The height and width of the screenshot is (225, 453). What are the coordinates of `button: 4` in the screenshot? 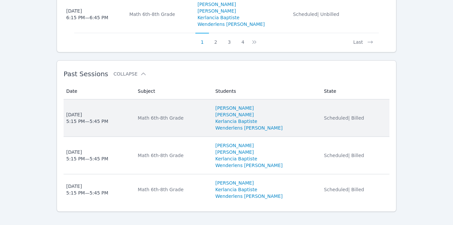 It's located at (243, 39).